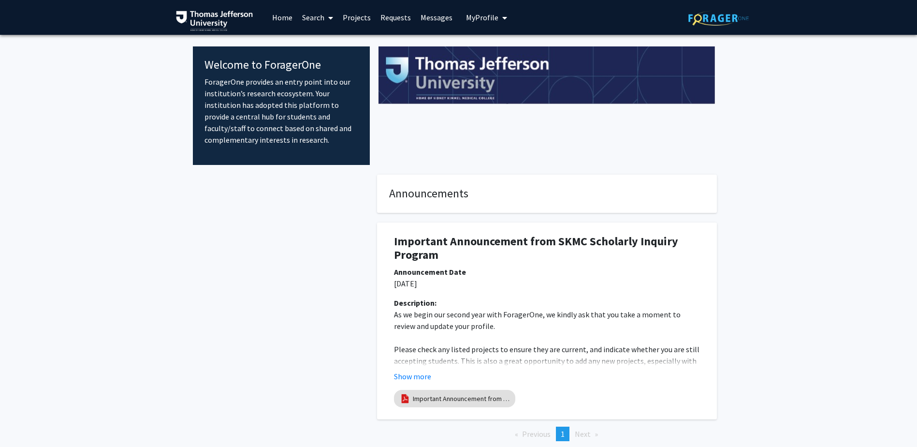 The height and width of the screenshot is (447, 917). Describe the element at coordinates (547, 320) in the screenshot. I see `p: As we begin our second year with ForagerOne, we kindly ask that you take a moment to review and u...` at that location.